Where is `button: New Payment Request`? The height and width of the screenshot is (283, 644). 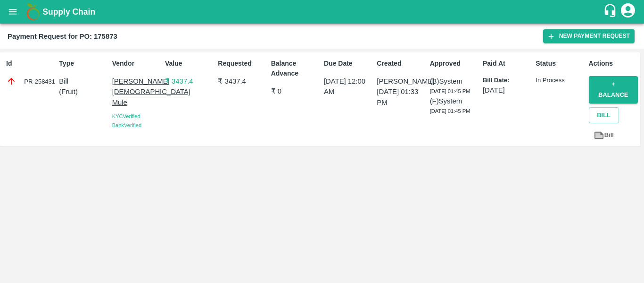 button: New Payment Request is located at coordinates (589, 36).